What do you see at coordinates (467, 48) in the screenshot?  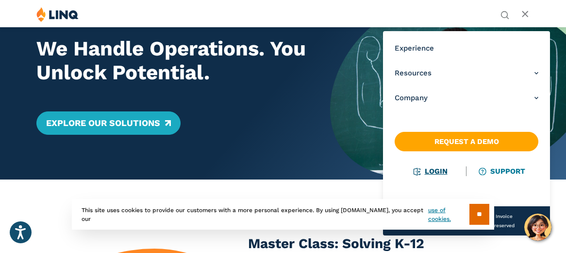 I see `a: Experience` at bounding box center [467, 48].